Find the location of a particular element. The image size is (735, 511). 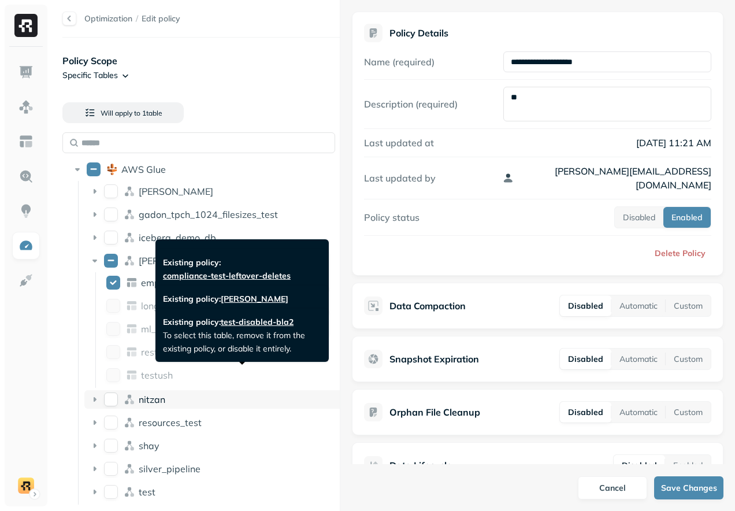

span: testush is located at coordinates (157, 375).